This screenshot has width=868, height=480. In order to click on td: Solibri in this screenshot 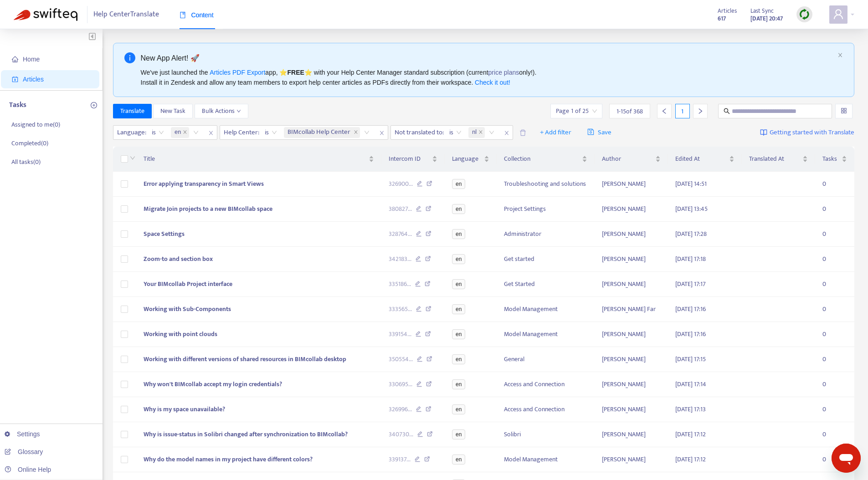, I will do `click(545, 434)`.